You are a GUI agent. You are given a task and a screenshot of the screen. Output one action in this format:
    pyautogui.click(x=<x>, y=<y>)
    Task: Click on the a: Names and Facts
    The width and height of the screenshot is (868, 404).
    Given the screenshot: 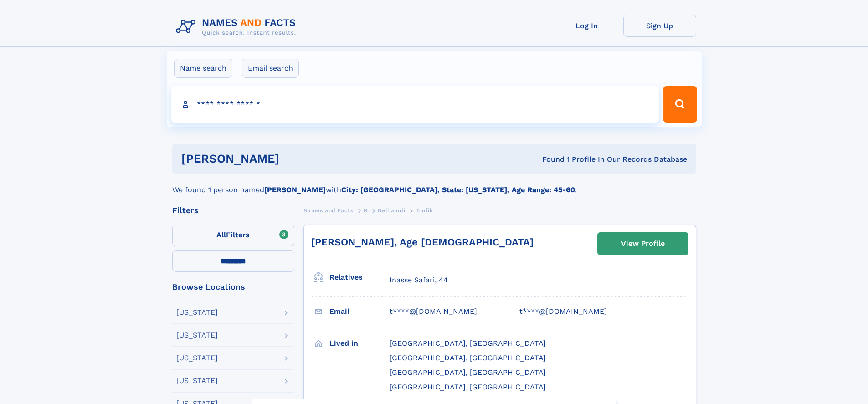 What is the action you would take?
    pyautogui.click(x=329, y=210)
    